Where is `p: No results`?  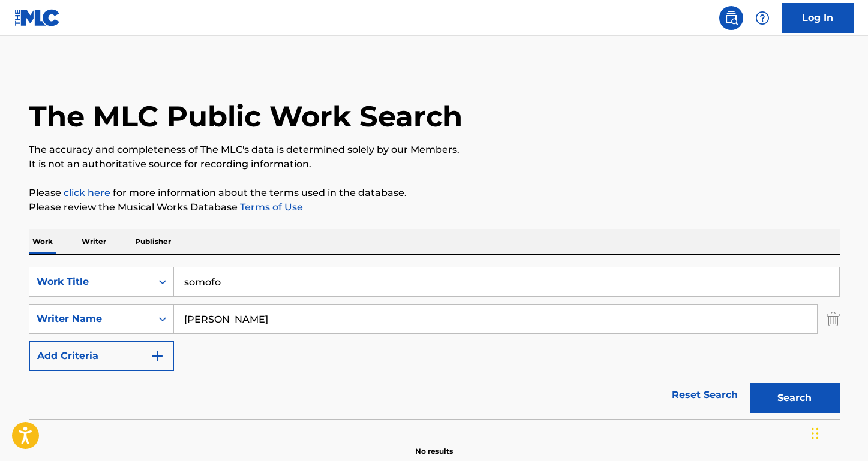 p: No results is located at coordinates (434, 445).